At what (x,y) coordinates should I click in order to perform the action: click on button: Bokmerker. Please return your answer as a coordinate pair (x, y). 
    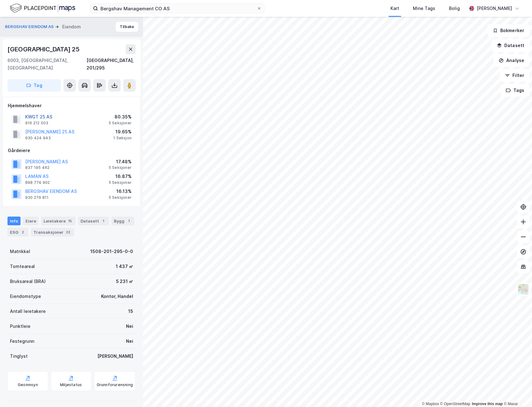
    Looking at the image, I should click on (509, 30).